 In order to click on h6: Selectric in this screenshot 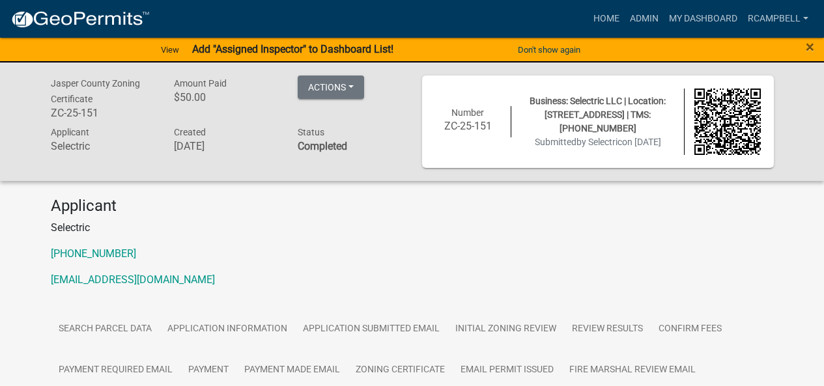, I will do `click(103, 146)`.